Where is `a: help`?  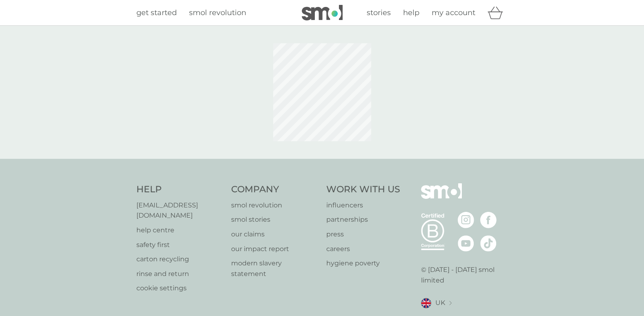 a: help is located at coordinates (411, 13).